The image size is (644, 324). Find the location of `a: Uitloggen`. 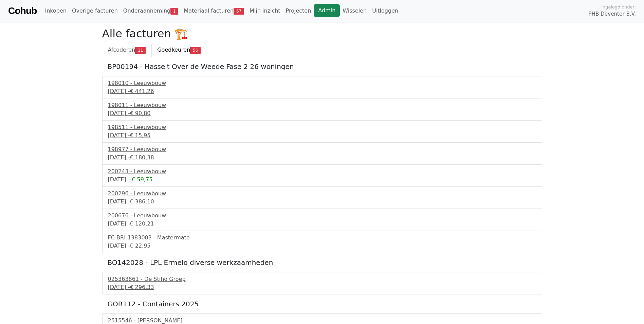

a: Uitloggen is located at coordinates (385, 11).